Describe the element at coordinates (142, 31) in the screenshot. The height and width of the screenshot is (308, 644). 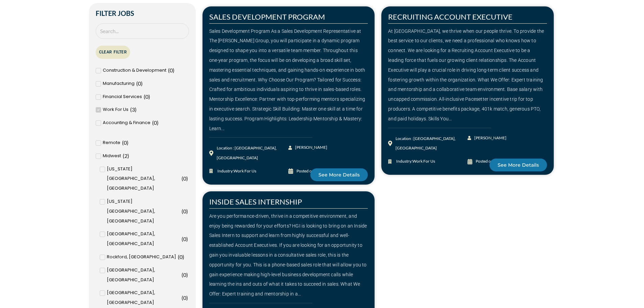
I see `input: Search Job` at that location.